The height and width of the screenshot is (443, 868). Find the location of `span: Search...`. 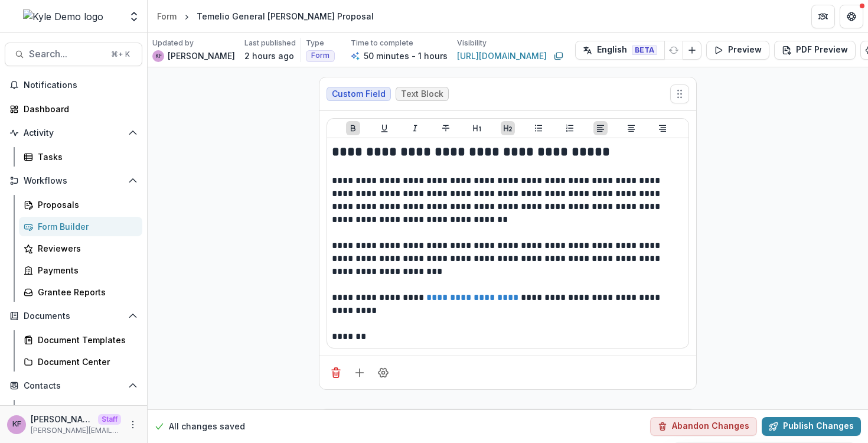

span: Search... is located at coordinates (66, 54).